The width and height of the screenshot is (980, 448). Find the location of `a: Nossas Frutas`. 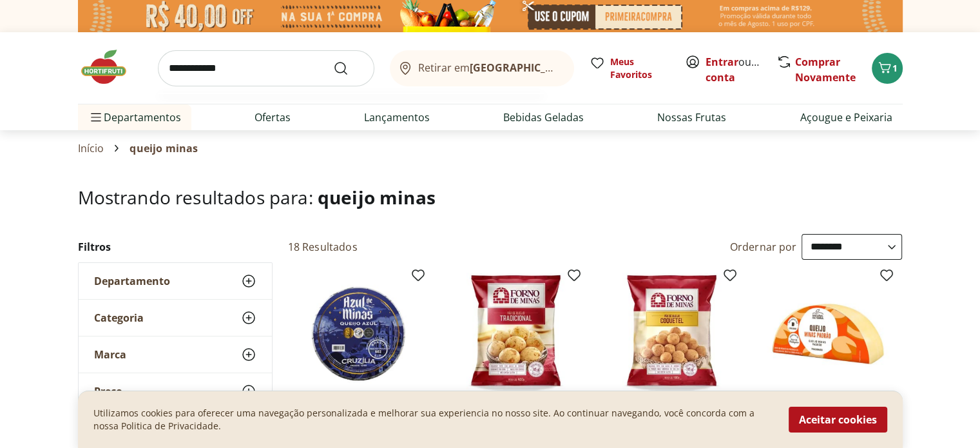

a: Nossas Frutas is located at coordinates (691, 117).